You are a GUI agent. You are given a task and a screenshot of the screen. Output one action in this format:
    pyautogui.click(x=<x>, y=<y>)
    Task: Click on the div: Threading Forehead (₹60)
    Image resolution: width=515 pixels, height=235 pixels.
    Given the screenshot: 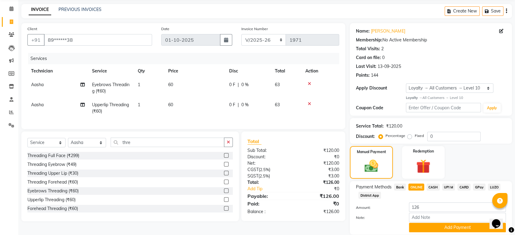 What is the action you would take?
    pyautogui.click(x=53, y=182)
    